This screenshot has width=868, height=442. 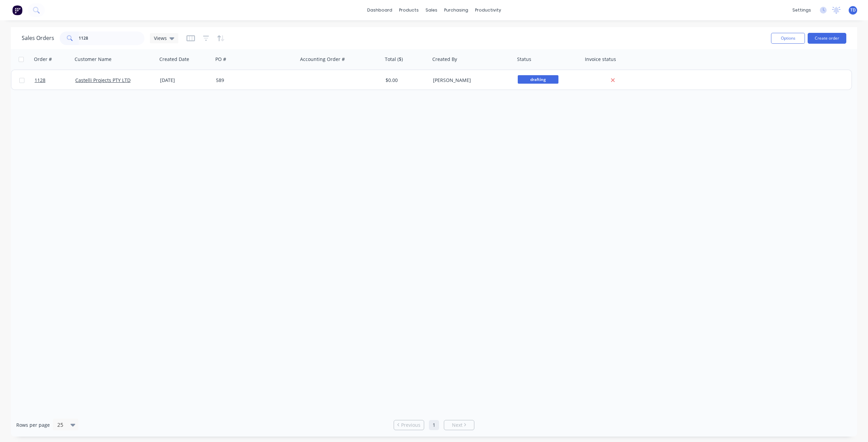 What do you see at coordinates (853, 11) in the screenshot?
I see `span: TD` at bounding box center [853, 11].